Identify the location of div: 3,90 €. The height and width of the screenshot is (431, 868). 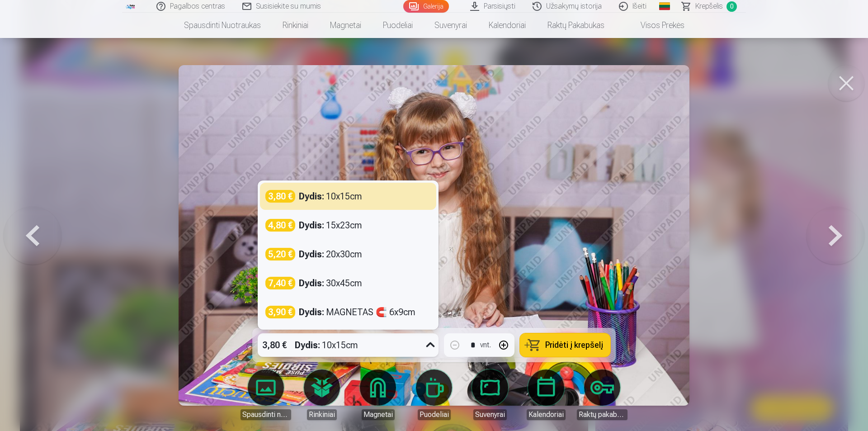
(280, 312).